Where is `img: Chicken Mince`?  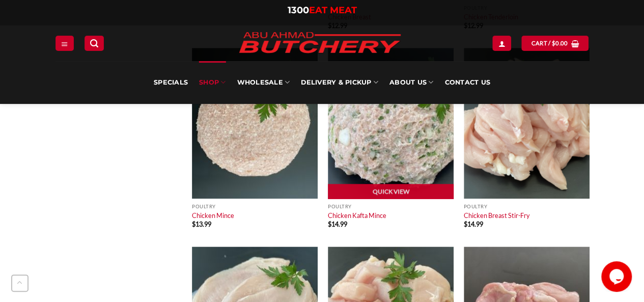 img: Chicken Mince is located at coordinates (254, 123).